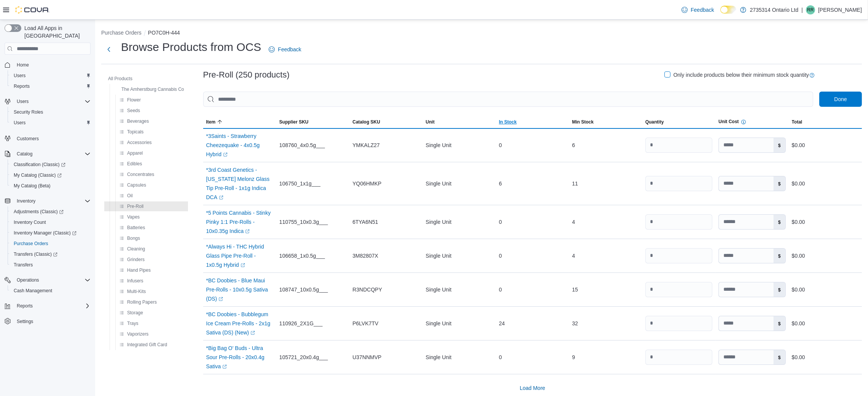 The width and height of the screenshot is (868, 396). I want to click on span: Bongs, so click(133, 238).